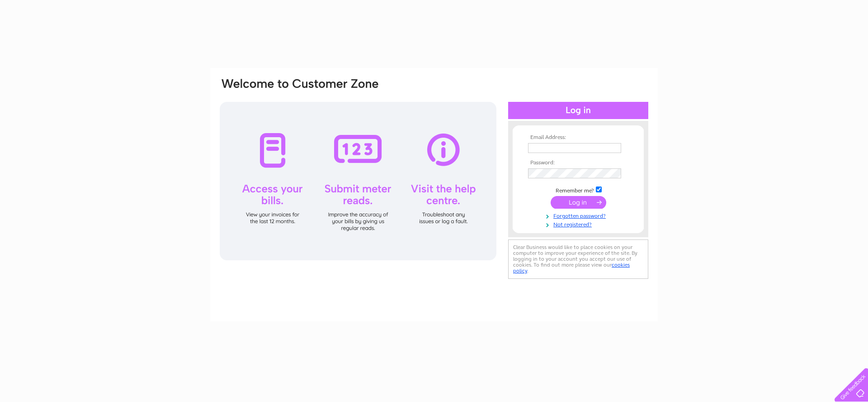 The width and height of the screenshot is (868, 402). I want to click on a: cookies policy, so click(572, 267).